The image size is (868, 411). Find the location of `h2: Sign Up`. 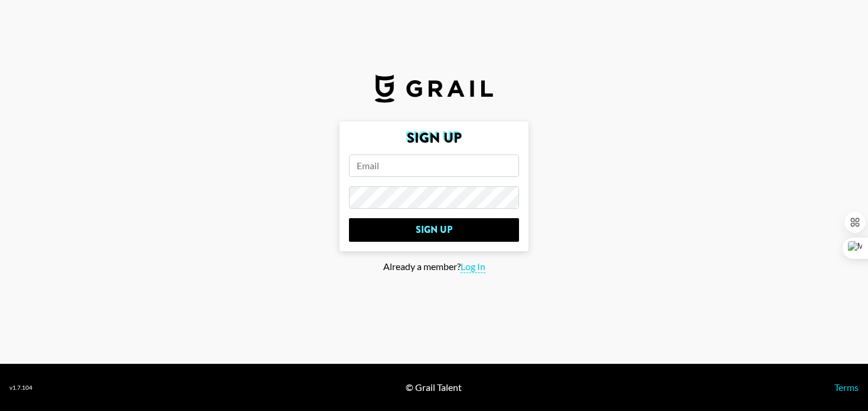

h2: Sign Up is located at coordinates (434, 138).